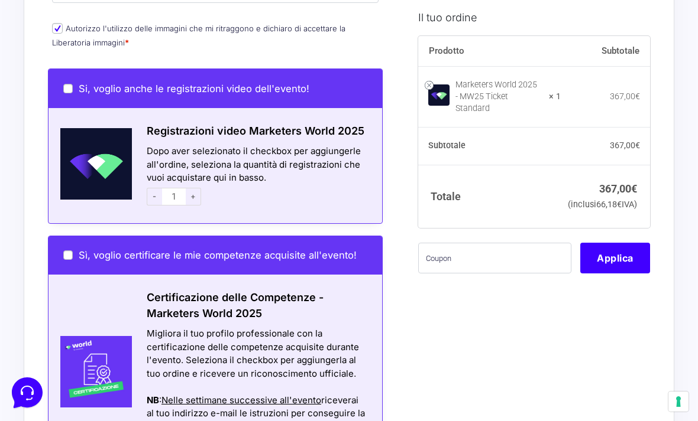 The width and height of the screenshot is (698, 421). Describe the element at coordinates (257, 387) in the screenshot. I see `div: Azioni del messaggio` at that location.